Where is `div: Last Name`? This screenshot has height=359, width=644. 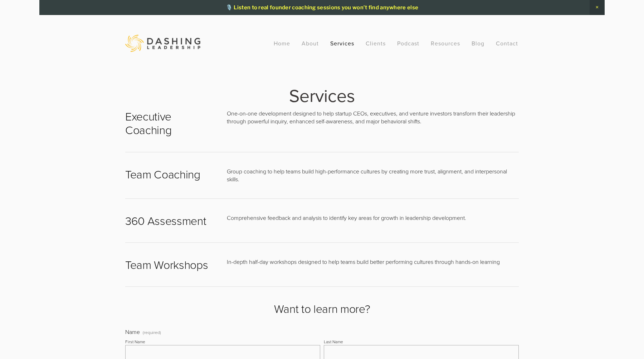
div: Last Name is located at coordinates (333, 342).